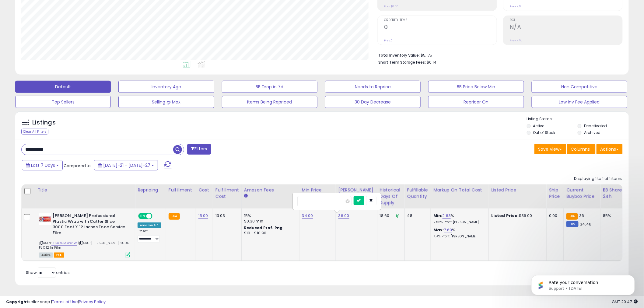 This screenshot has width=644, height=308. I want to click on button: Low Inv Fee Applied, so click(579, 102).